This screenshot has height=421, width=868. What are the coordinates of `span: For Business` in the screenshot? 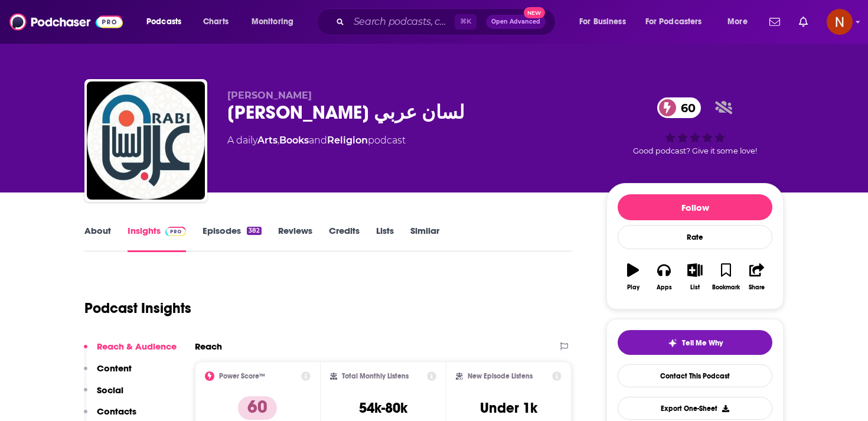 It's located at (602, 22).